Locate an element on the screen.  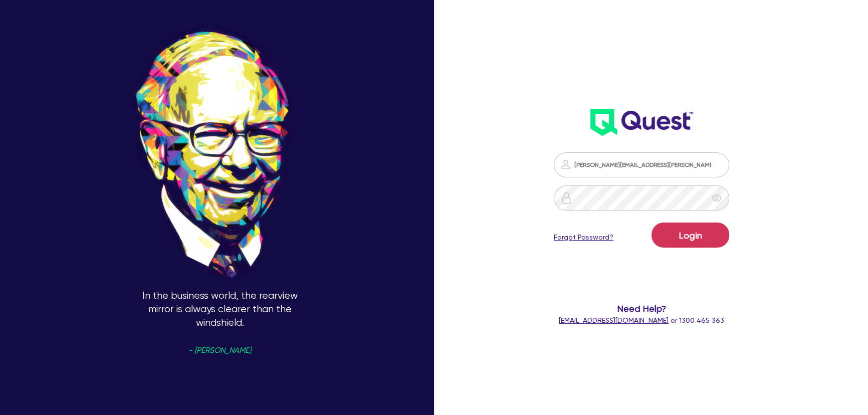
span: eye is located at coordinates (716, 198).